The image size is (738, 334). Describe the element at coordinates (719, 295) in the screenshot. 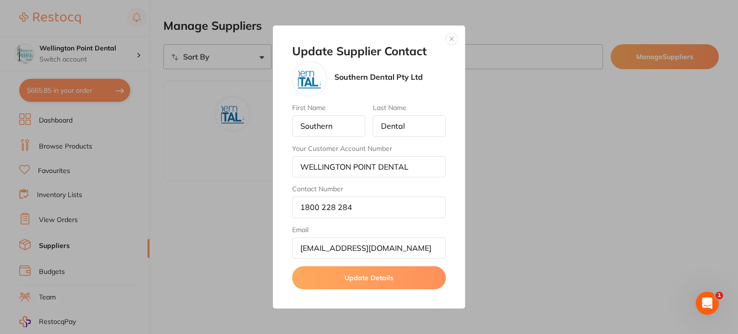

I see `span: 1` at that location.